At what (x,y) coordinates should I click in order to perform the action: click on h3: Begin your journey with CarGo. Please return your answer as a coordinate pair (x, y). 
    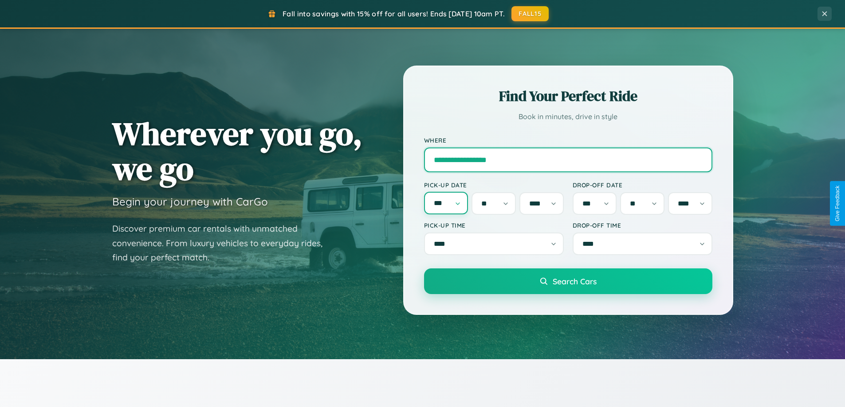
    Looking at the image, I should click on (190, 202).